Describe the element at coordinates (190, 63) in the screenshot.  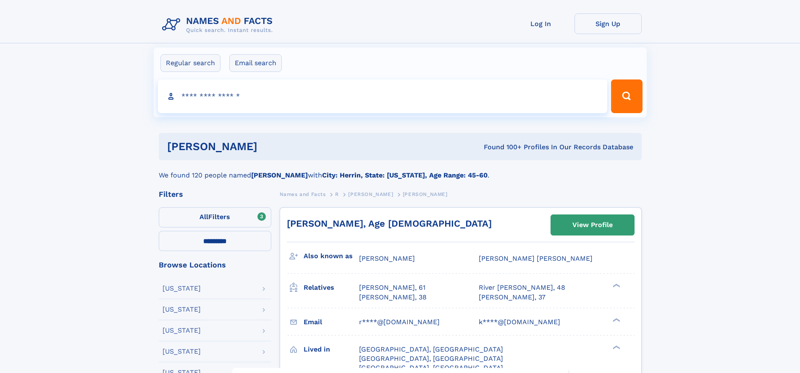
I see `label: Regular search` at that location.